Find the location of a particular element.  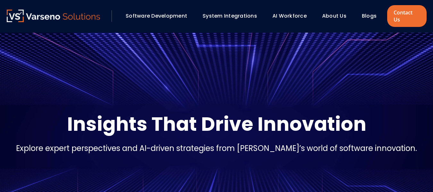

img: Varseno Solutions – Product Engineering & IT Services is located at coordinates (54, 16).